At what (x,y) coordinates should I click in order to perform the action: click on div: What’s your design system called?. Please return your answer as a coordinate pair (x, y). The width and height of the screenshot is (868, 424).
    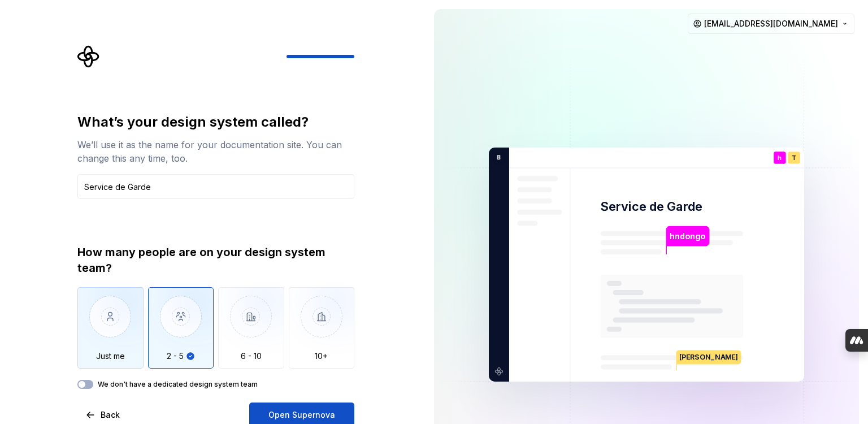
    Looking at the image, I should click on (216, 122).